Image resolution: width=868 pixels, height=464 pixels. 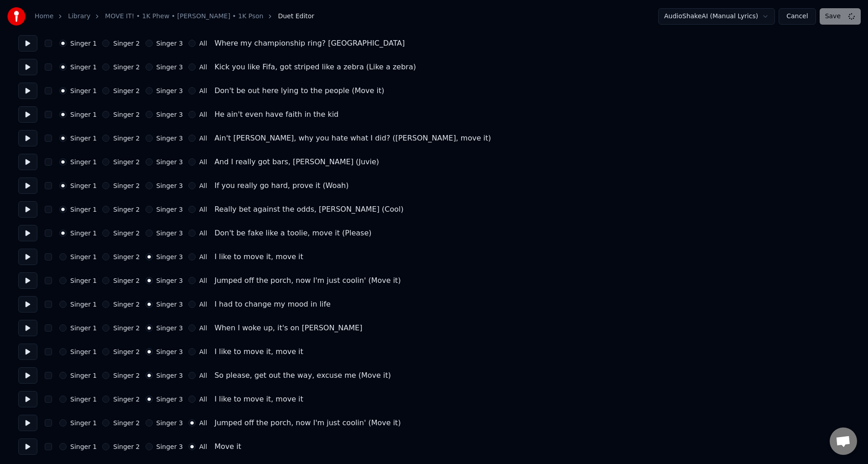 I want to click on div: Move it, so click(x=227, y=447).